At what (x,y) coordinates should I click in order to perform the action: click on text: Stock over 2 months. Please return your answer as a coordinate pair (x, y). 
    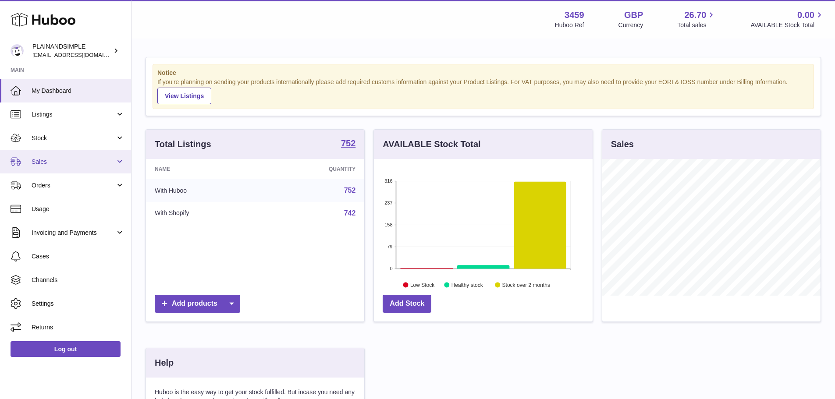
    Looking at the image, I should click on (526, 285).